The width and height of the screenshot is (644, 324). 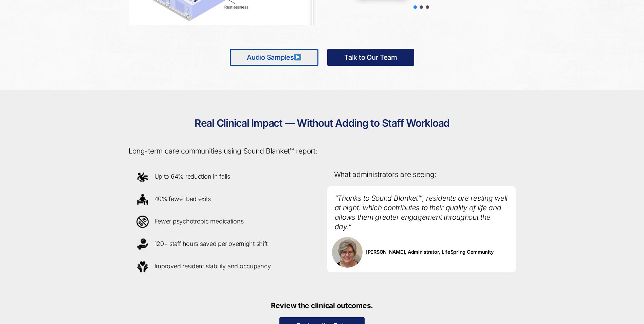 I want to click on p: Up to 64% reduction in falls, so click(x=223, y=177).